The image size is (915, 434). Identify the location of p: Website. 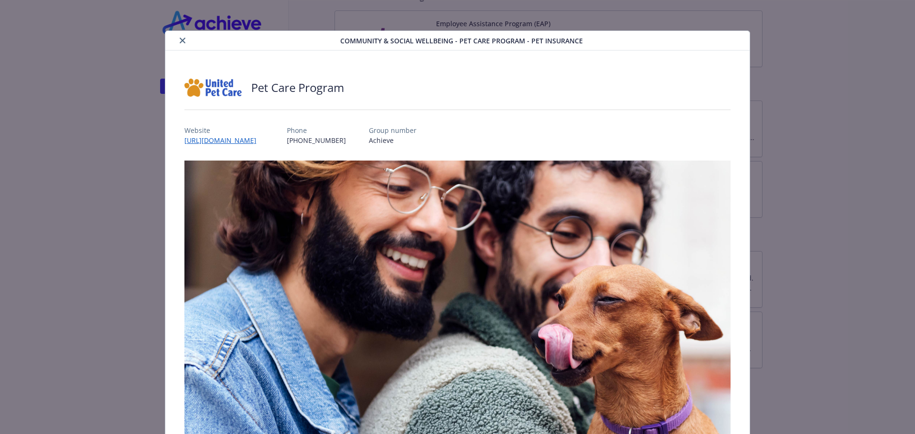
(224, 130).